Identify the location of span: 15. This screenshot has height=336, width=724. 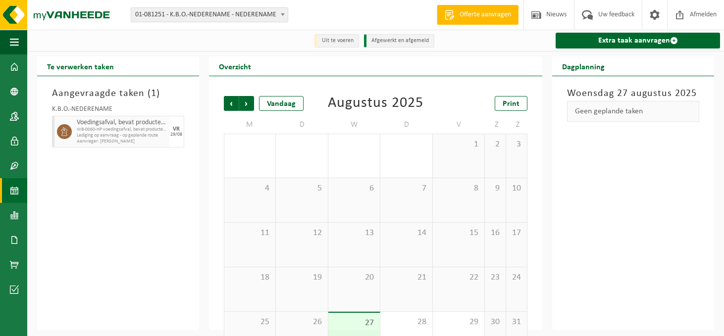
(459, 233).